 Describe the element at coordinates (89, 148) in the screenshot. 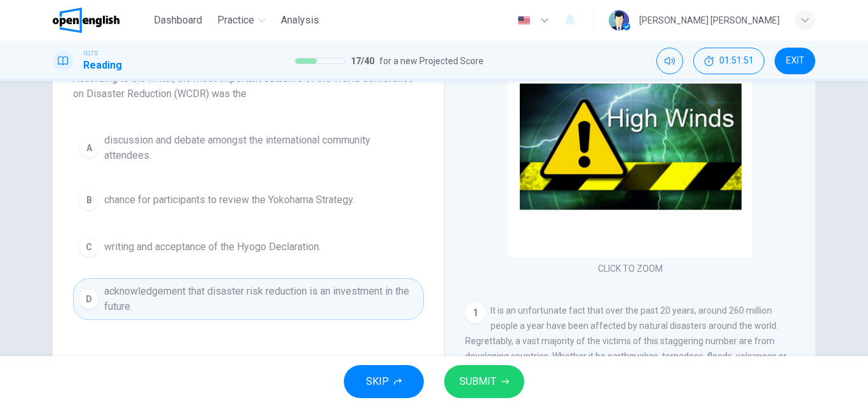

I see `div: A` at that location.